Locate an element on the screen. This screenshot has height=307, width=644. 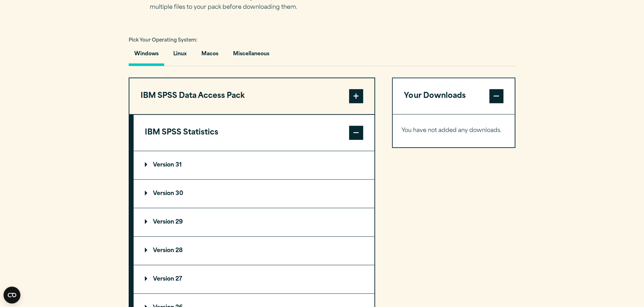
summary: Version 29 is located at coordinates (254, 222).